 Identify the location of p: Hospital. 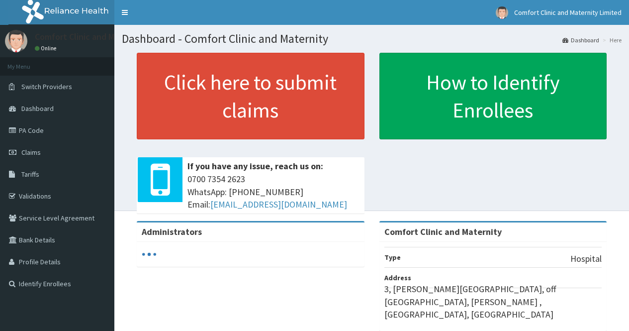
(586, 258).